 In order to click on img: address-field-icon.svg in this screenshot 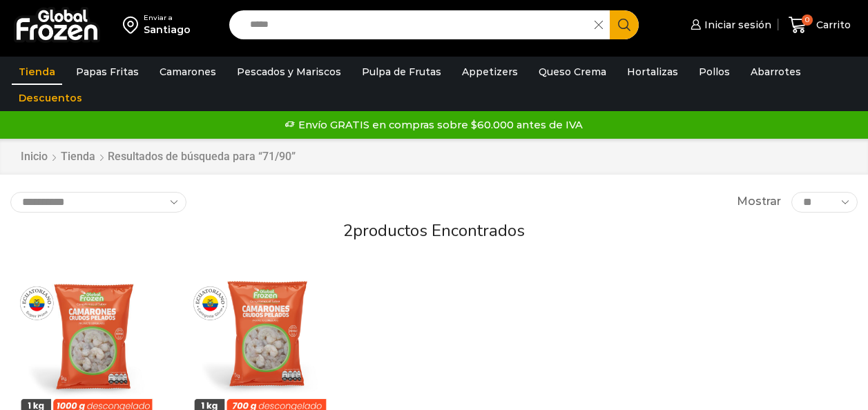, I will do `click(134, 25)`.